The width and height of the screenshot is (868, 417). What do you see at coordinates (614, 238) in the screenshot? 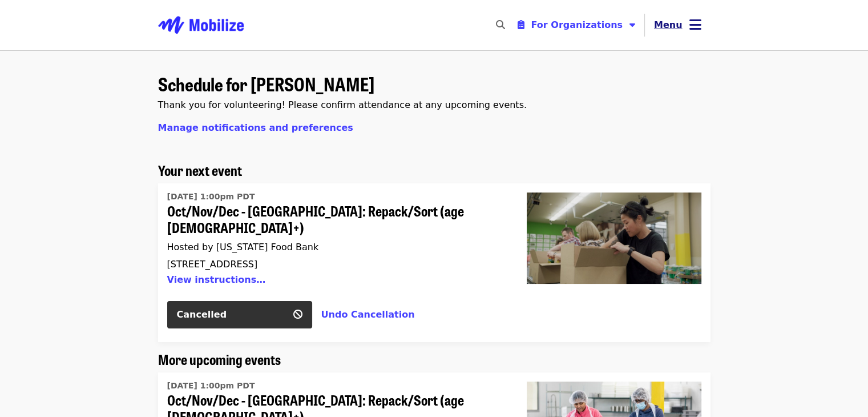
I see `img: Oct/Nov/Dec - Portland: Repack/Sort (age 8+)` at bounding box center [614, 238].